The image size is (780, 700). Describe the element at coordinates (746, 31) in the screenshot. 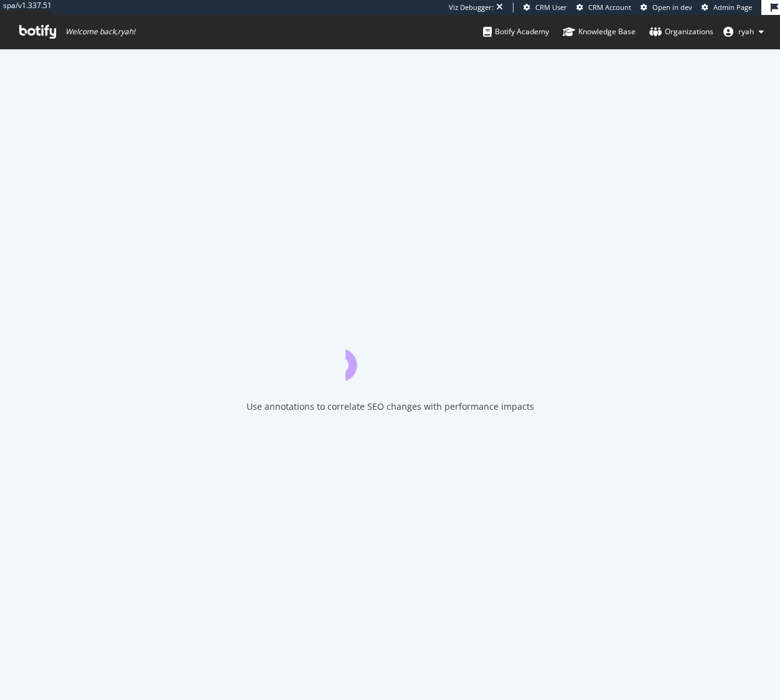

I see `span: ryah` at that location.